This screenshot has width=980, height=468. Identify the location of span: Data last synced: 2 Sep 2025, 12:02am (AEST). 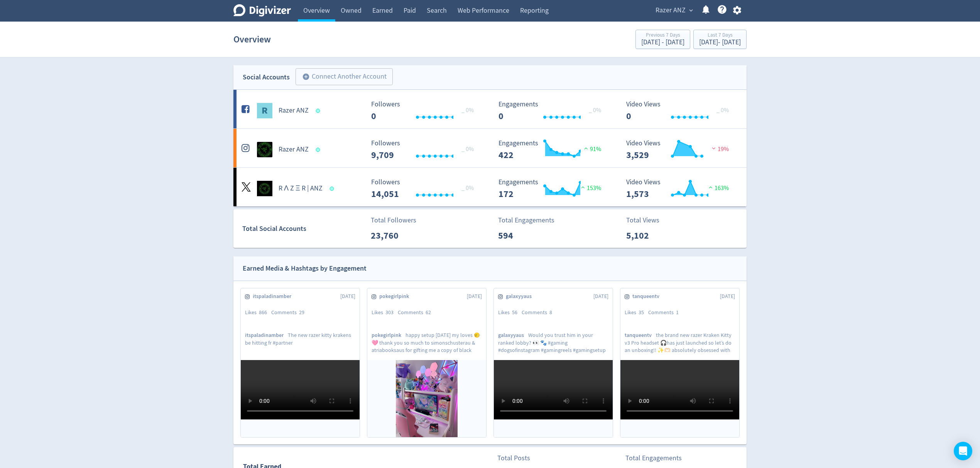
(333, 188).